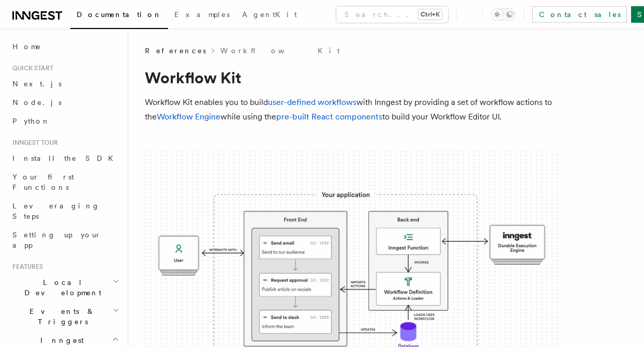  What do you see at coordinates (280, 51) in the screenshot?
I see `a: Workflow Kit` at bounding box center [280, 51].